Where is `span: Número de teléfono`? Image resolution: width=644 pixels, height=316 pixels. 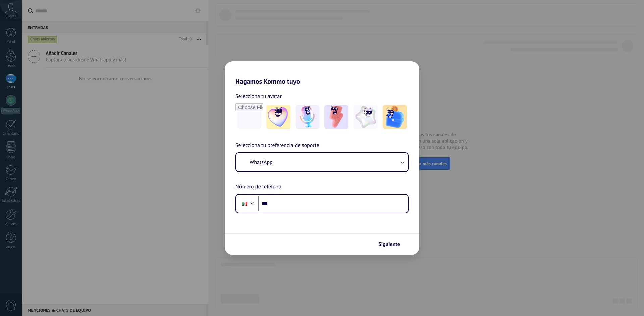 span: Número de teléfono is located at coordinates (258, 187).